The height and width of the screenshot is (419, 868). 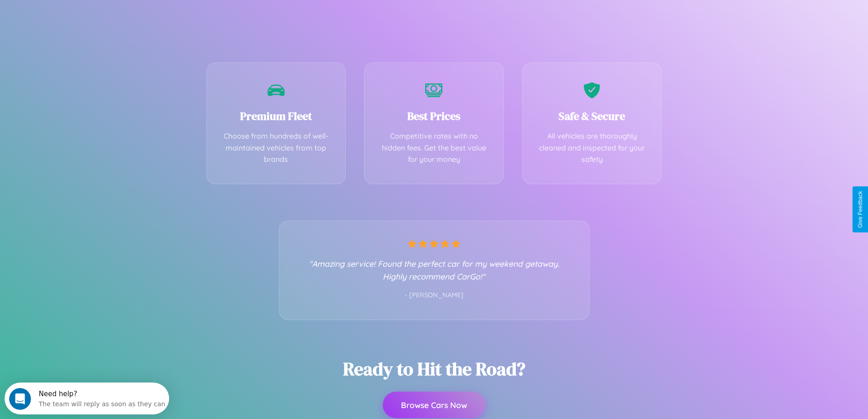 What do you see at coordinates (434, 270) in the screenshot?
I see `p: "Amazing service! Found the perfect car for my weekend getaway. Highly recommend CarGo!"` at bounding box center [434, 270].